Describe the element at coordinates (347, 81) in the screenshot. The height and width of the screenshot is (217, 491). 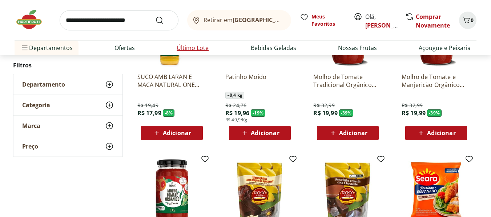
I see `p: Molho de Tomate Tradicional Orgânico Natural Da Terra 330g` at that location.